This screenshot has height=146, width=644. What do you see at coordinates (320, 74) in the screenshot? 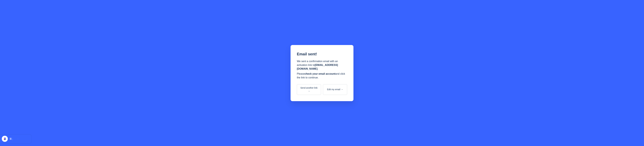
I see `strong: check your email account` at bounding box center [320, 74].